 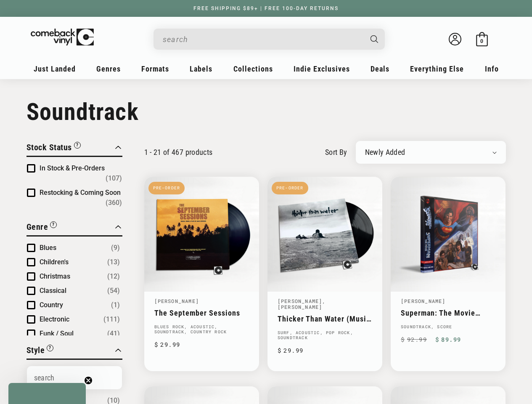 I want to click on a: Superman: The Movie (Original Motion Picture Soundtrack), so click(x=448, y=313).